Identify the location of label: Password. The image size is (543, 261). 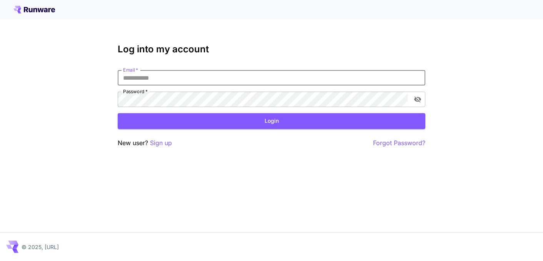
(135, 91).